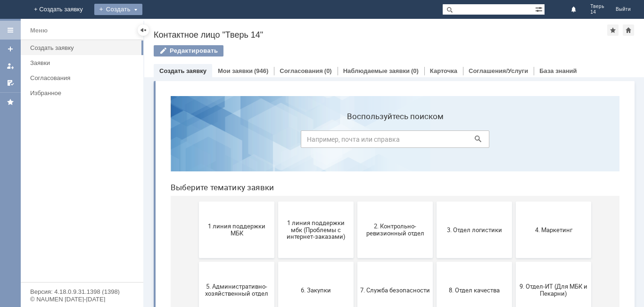  I want to click on span: 6. Закупки, so click(152, 201).